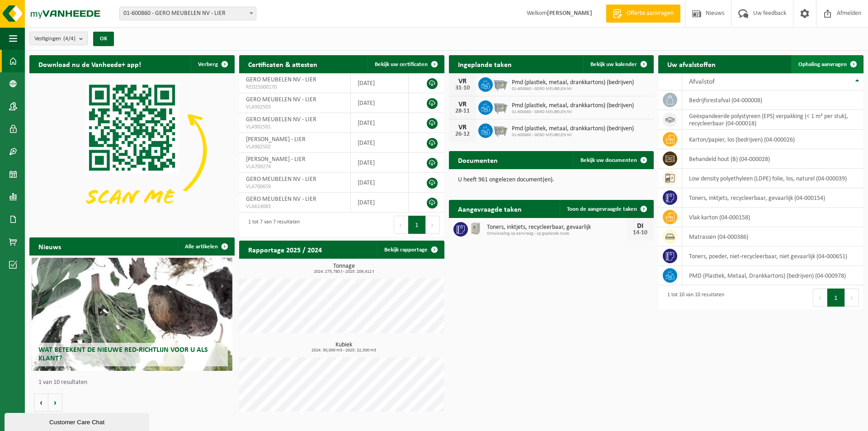 The width and height of the screenshot is (868, 431). Describe the element at coordinates (773, 178) in the screenshot. I see `td: low density polyethyleen (LDPE) folie, los, naturel (04-000039)` at that location.